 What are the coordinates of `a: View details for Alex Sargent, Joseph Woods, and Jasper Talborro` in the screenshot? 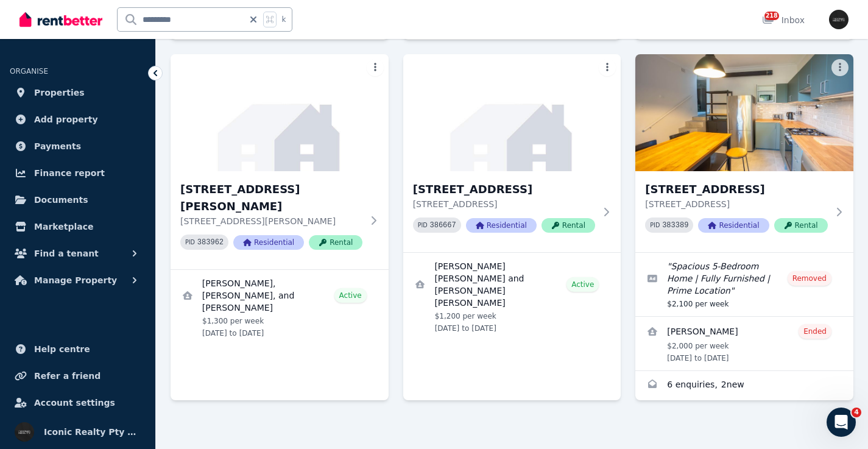 It's located at (279, 308).